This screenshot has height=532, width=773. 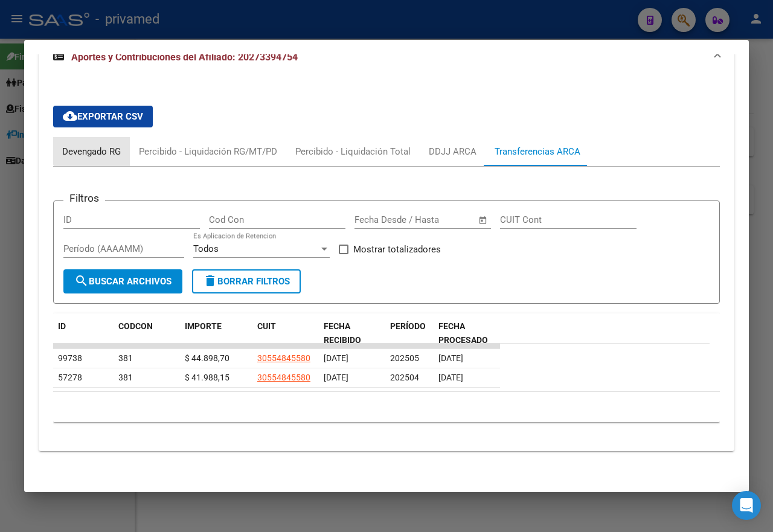 I want to click on datatable-header-cell: FECHA PROCESADO, so click(x=467, y=334).